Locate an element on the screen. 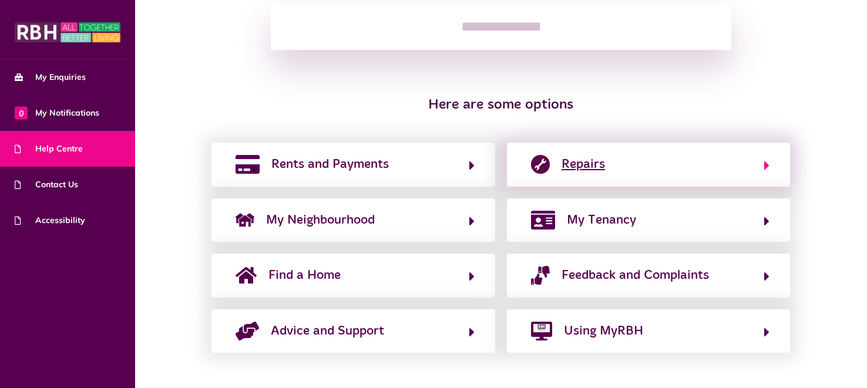 This screenshot has height=388, width=867. button: My Tenancy is located at coordinates (649, 220).